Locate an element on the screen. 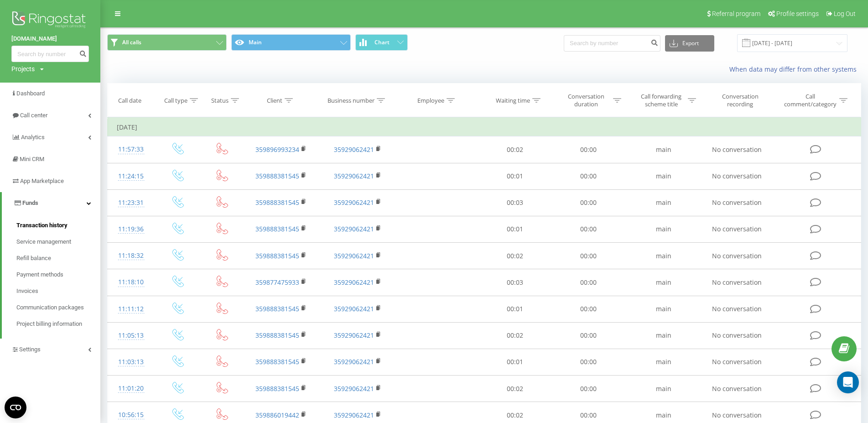  span: Mini CRM is located at coordinates (32, 158).